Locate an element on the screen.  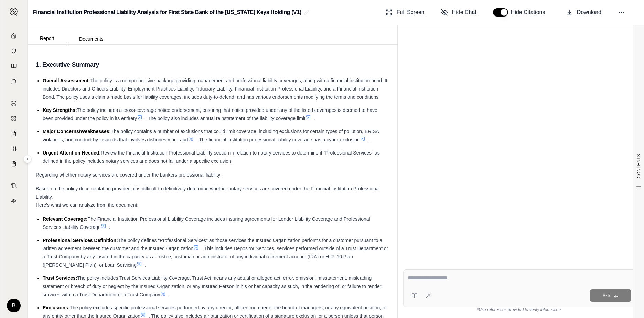
span: . This includes Depositor Services, services performed outside of a Trust Department or a Trust C... is located at coordinates (215, 257).